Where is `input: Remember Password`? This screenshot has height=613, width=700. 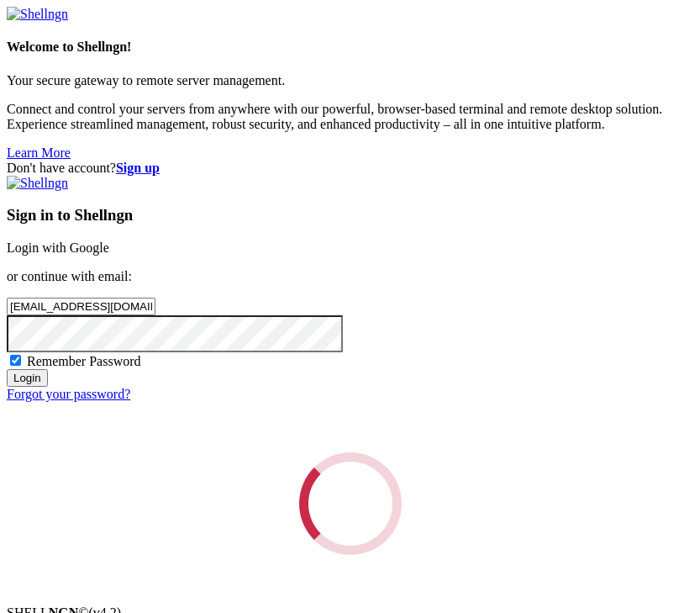 input: Remember Password is located at coordinates (15, 360).